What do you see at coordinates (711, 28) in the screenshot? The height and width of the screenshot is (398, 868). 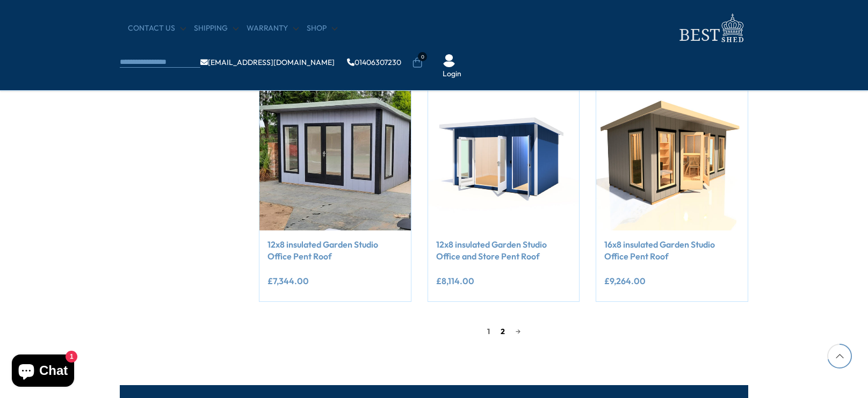 I see `img: logo` at bounding box center [711, 28].